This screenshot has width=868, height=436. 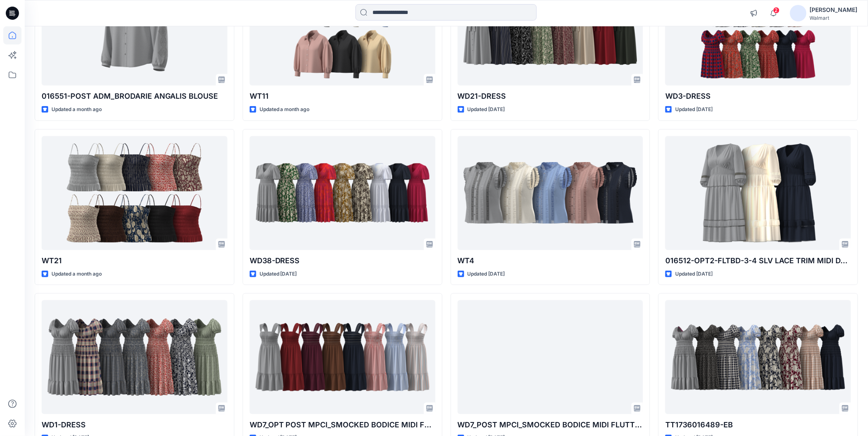 What do you see at coordinates (758, 193) in the screenshot?
I see `a: 016512-OPT2-FLTBD-3-4 SLV LACE TRIM MIDI DRESS` at bounding box center [758, 193].